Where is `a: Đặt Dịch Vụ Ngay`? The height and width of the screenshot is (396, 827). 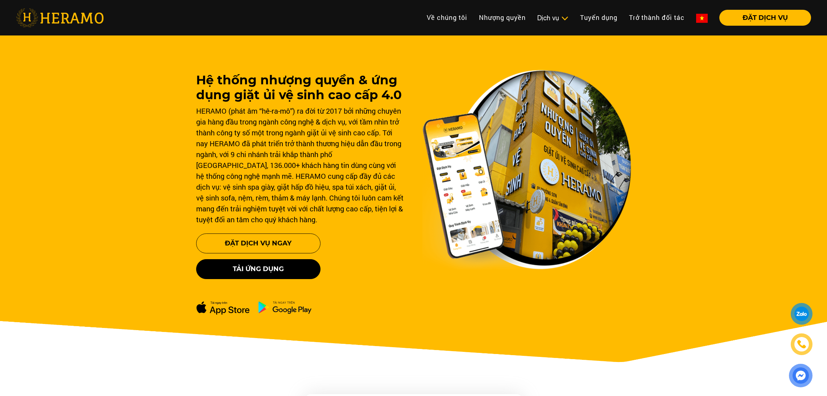 a: Đặt Dịch Vụ Ngay is located at coordinates (258, 244).